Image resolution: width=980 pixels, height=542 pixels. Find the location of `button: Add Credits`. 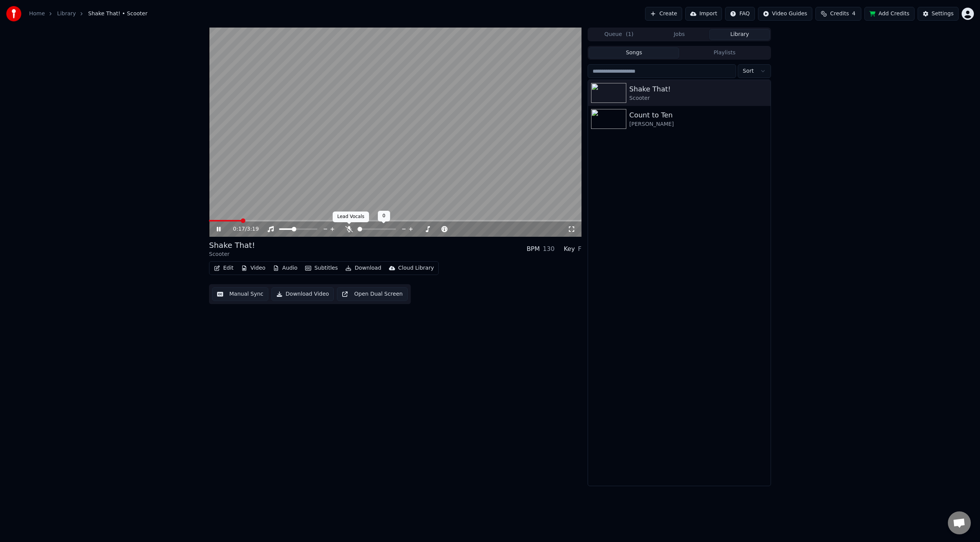

button: Add Credits is located at coordinates (889, 14).